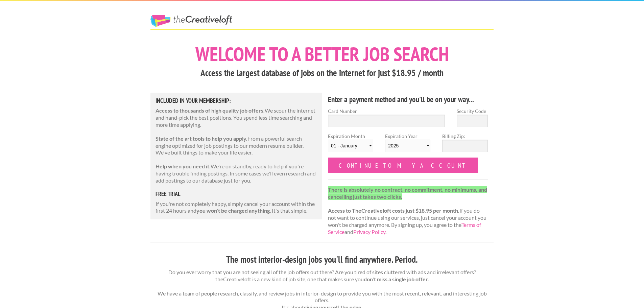  I want to click on select: Expiration Year, so click(408, 146).